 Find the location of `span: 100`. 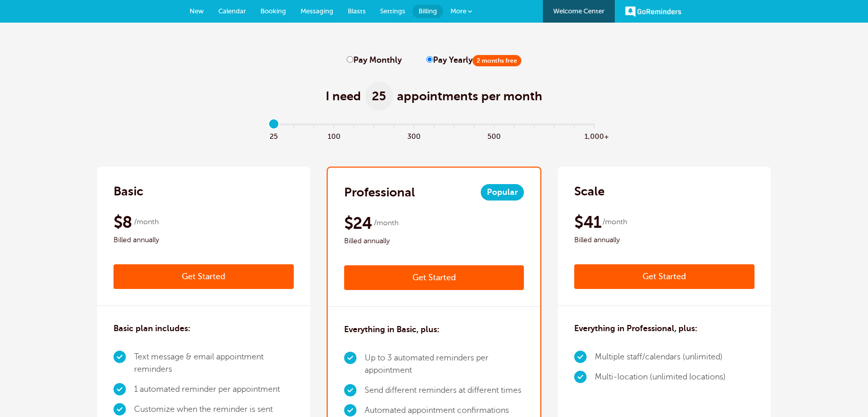

span: 100 is located at coordinates (334, 135).